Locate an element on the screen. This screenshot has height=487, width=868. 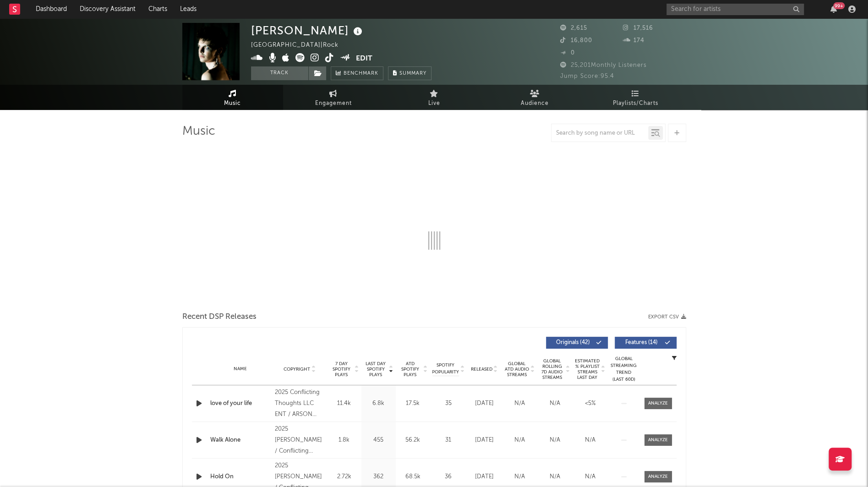
button: Originals(42) is located at coordinates (577, 343).